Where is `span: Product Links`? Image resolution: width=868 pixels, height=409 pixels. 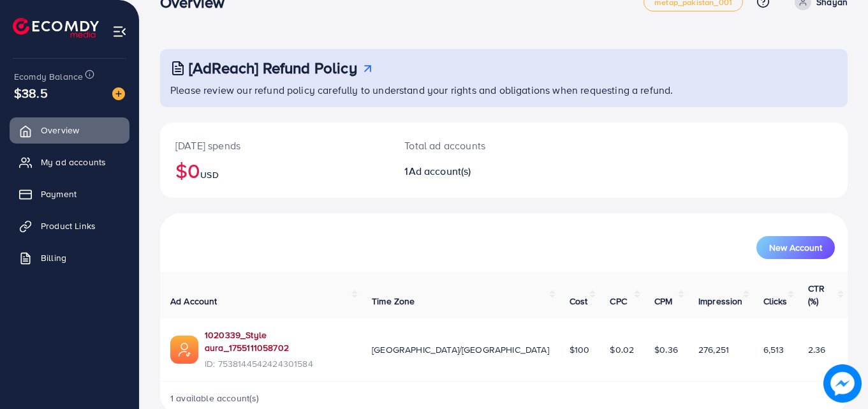 span: Product Links is located at coordinates (68, 226).